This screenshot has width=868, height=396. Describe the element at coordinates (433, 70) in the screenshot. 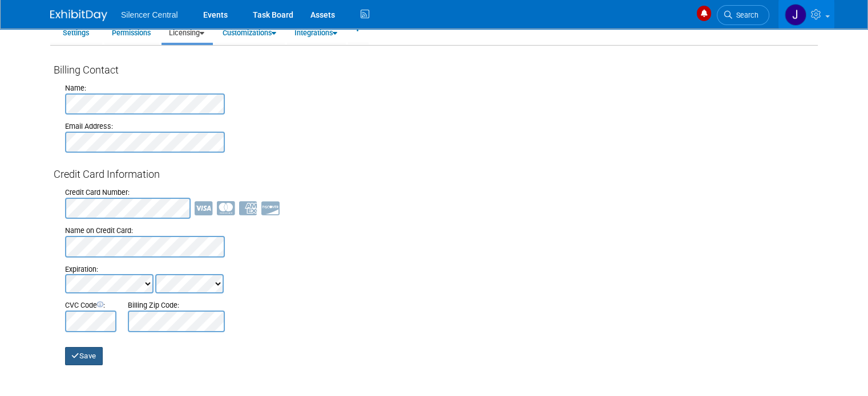

I see `div: Billing Contact` at that location.